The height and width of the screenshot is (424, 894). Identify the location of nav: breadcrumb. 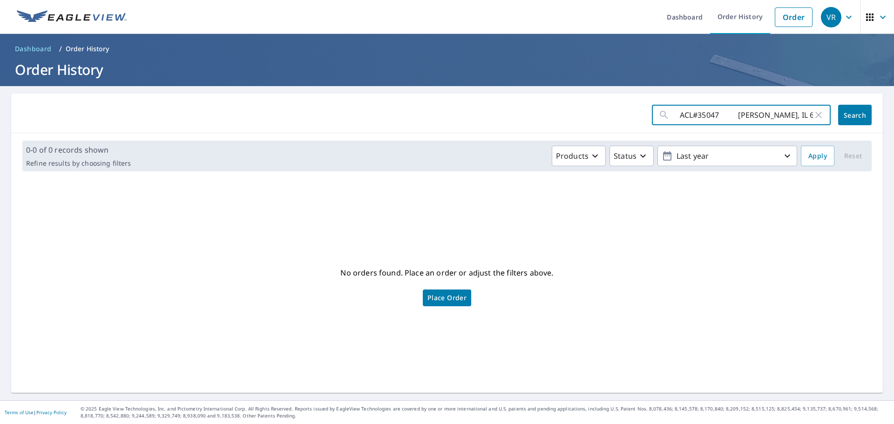
(447, 49).